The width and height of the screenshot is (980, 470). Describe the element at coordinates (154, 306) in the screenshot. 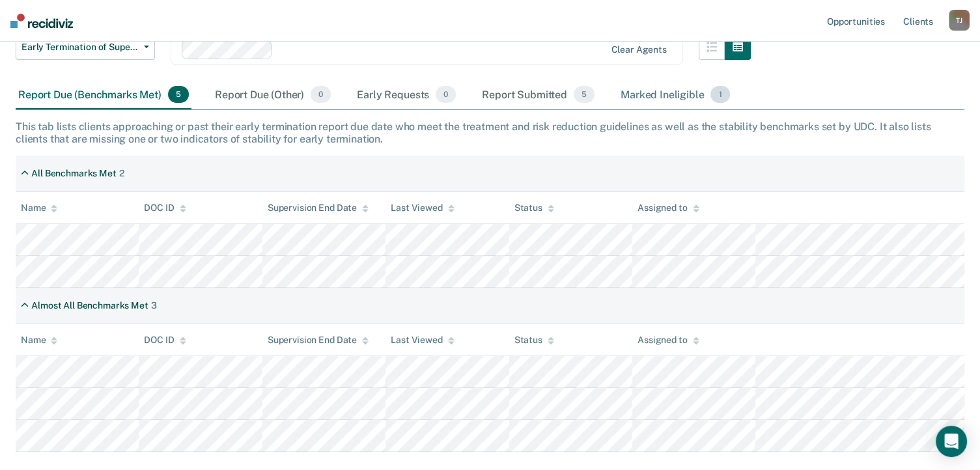

I see `div: 3` at that location.